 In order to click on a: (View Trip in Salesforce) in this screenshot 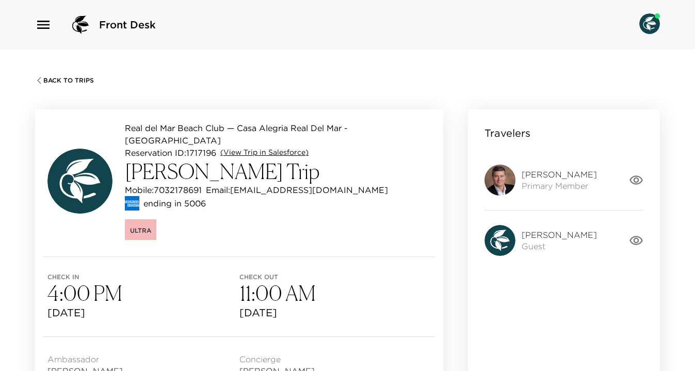, I will do `click(264, 153)`.